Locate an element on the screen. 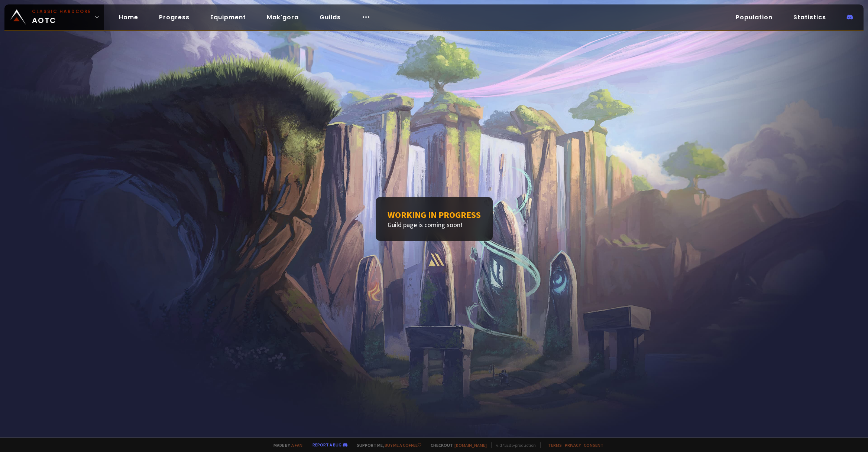 This screenshot has height=452, width=868. span: AOTC is located at coordinates (61, 17).